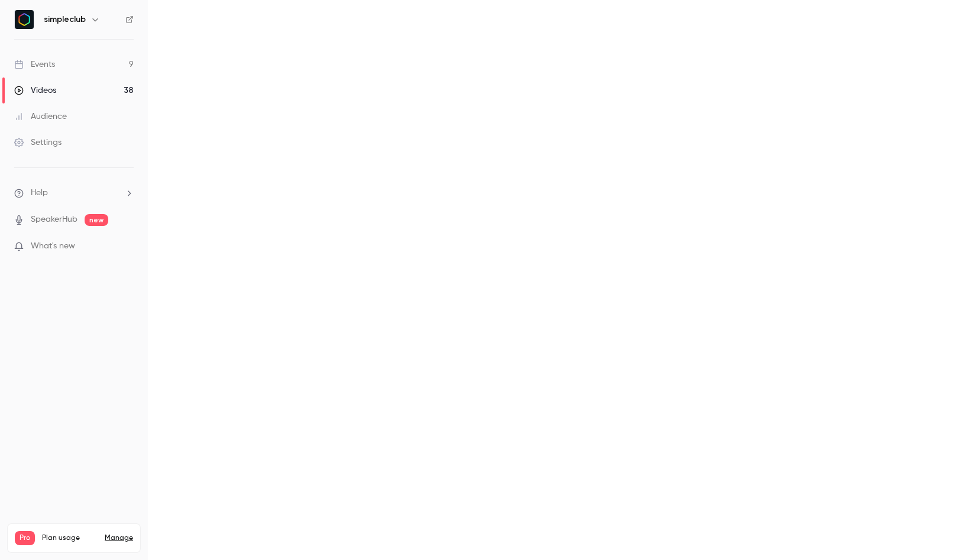 Image resolution: width=963 pixels, height=560 pixels. What do you see at coordinates (70, 538) in the screenshot?
I see `span: Plan usage` at bounding box center [70, 538].